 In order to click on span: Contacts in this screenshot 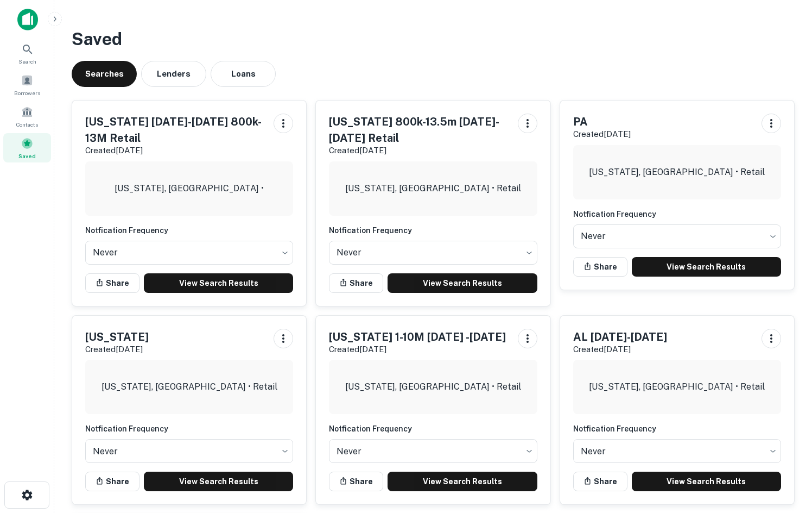, I will do `click(27, 124)`.